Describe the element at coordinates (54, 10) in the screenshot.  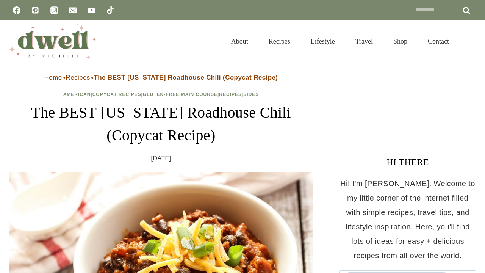
I see `a: Instagram` at that location.